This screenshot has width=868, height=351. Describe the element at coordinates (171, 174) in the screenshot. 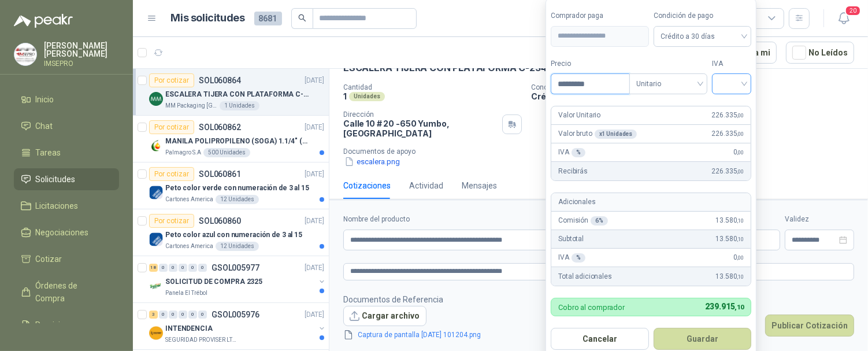

I see `div: Por cotizar` at that location.